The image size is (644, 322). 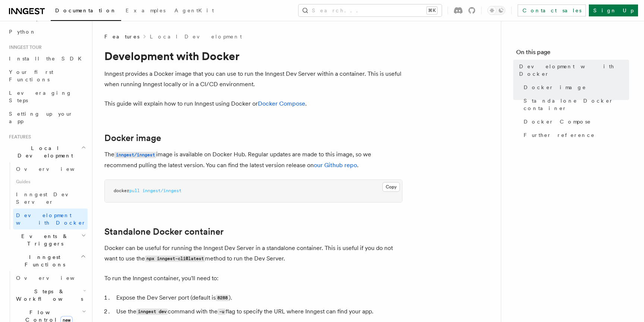 I want to click on span: Examples, so click(x=145, y=10).